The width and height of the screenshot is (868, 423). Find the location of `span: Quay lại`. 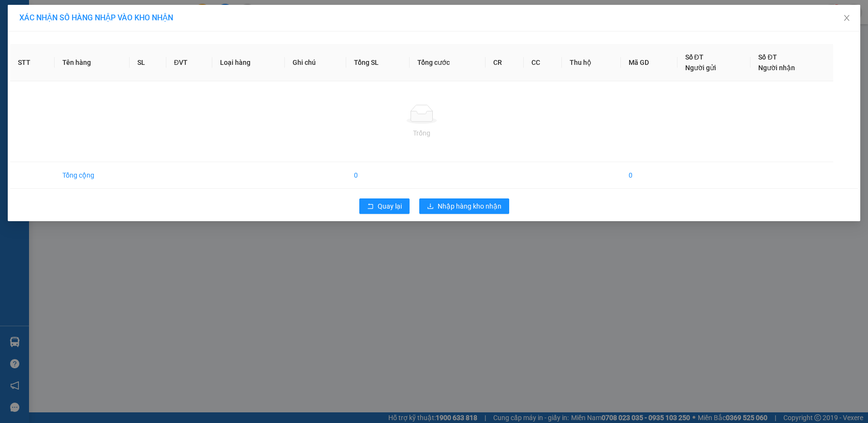

span: Quay lại is located at coordinates (390, 206).